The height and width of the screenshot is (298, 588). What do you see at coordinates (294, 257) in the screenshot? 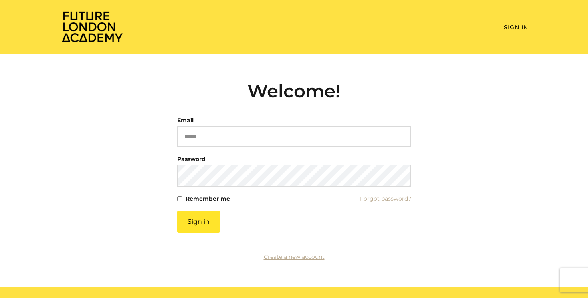
I see `a: Create a new account` at bounding box center [294, 257].